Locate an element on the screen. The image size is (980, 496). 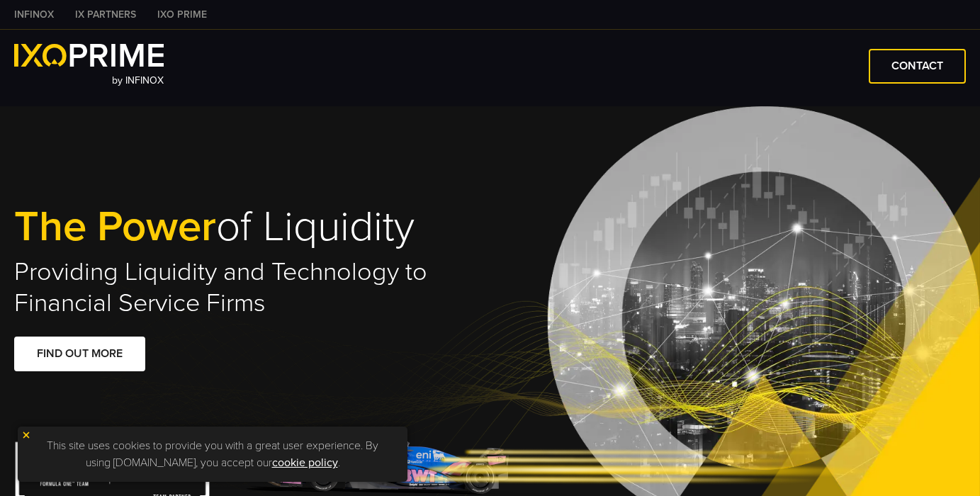
a: by INFINOX is located at coordinates (89, 66).